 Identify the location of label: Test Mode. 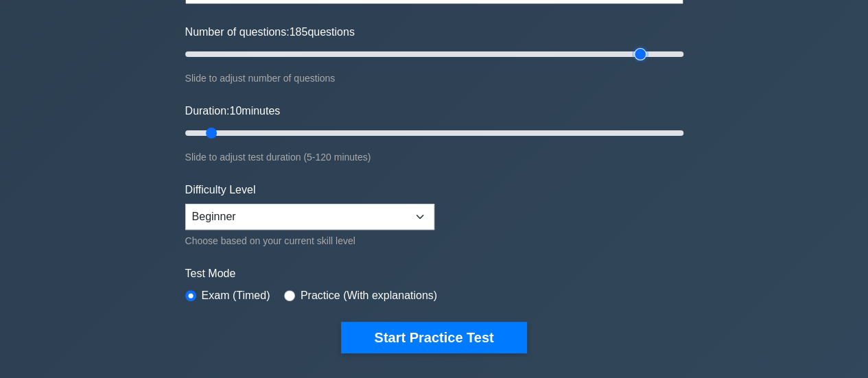
(435, 274).